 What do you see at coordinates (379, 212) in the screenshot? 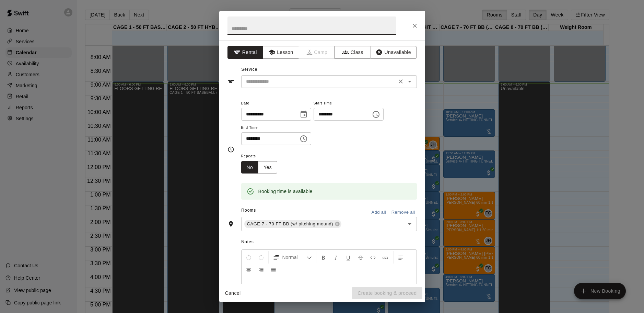
I see `button: Add all` at bounding box center [379, 212].